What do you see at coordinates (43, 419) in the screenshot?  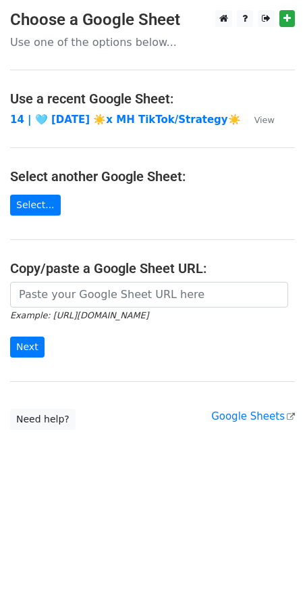 I see `a: Need help?` at bounding box center [43, 419].